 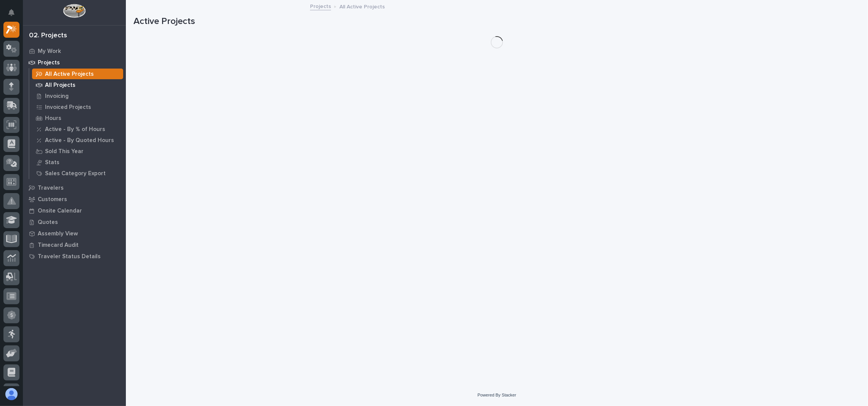 What do you see at coordinates (74, 188) in the screenshot?
I see `a: Travelers` at bounding box center [74, 188].